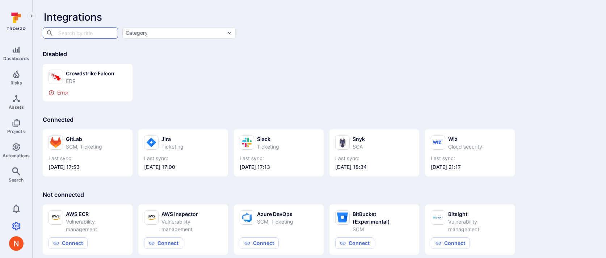  Describe the element at coordinates (84, 139) in the screenshot. I see `div: GitLab` at that location.